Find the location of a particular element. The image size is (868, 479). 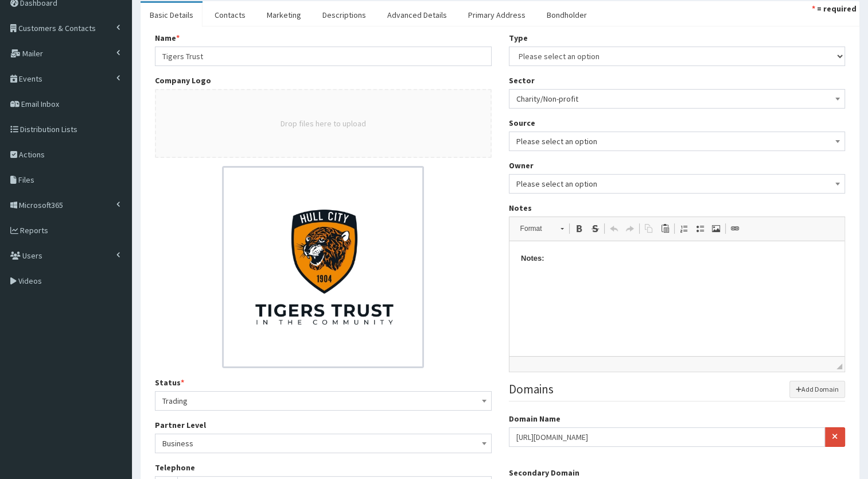

label: Telephone is located at coordinates (175, 467).